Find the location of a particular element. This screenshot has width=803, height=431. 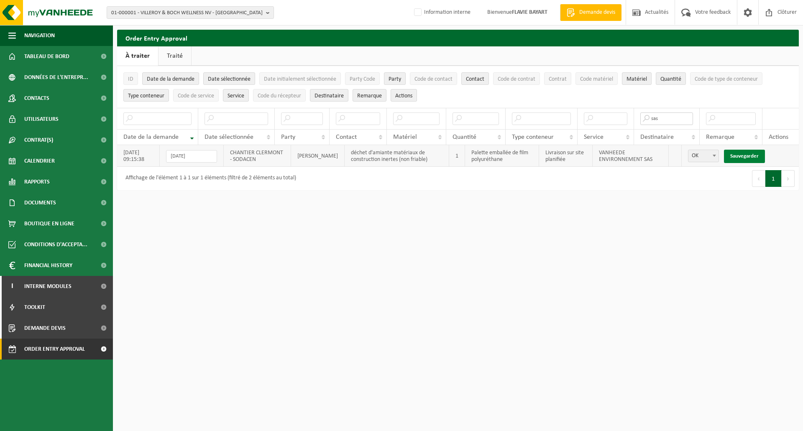

span: Rapports is located at coordinates (37, 182).